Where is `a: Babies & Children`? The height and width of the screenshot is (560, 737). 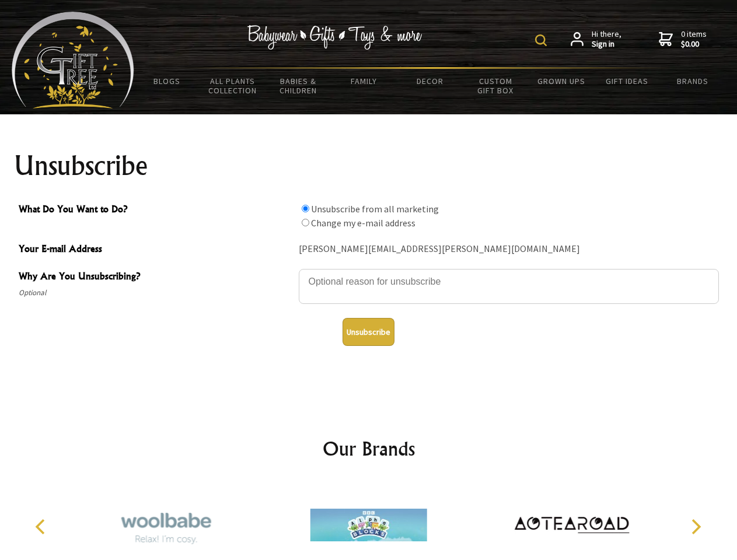 a: Babies & Children is located at coordinates (298, 86).